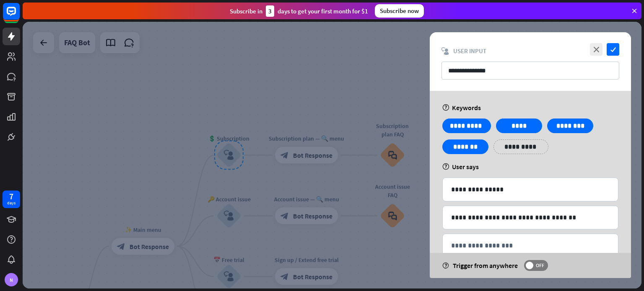 Image resolution: width=644 pixels, height=291 pixels. I want to click on button: Open LiveChat chat widget, so click(19, 16).